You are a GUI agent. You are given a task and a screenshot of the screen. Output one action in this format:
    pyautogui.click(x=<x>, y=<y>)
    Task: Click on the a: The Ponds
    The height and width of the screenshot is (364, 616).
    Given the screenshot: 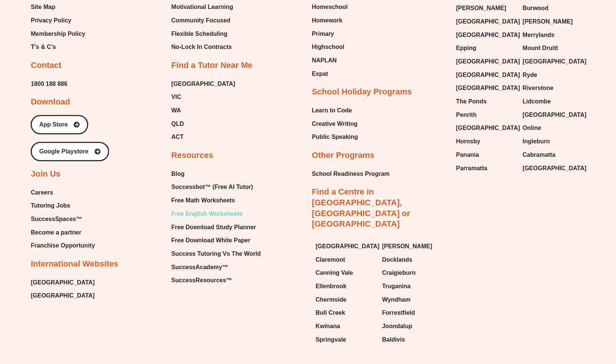 What is the action you would take?
    pyautogui.click(x=486, y=102)
    